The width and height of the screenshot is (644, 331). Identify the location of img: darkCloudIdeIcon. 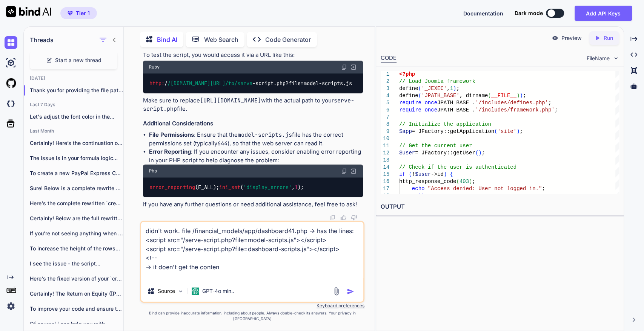
(11, 104).